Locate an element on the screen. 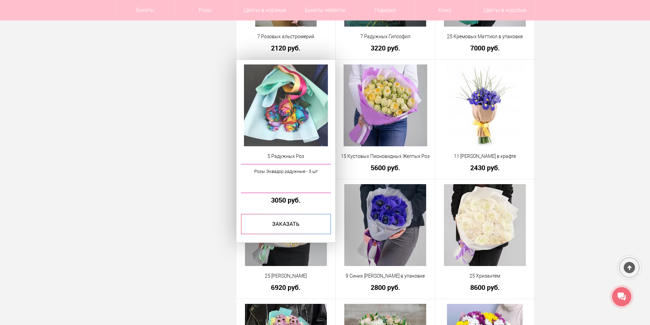 The height and width of the screenshot is (325, 650). a: 7 Радужных Гипсофил is located at coordinates (386, 37).